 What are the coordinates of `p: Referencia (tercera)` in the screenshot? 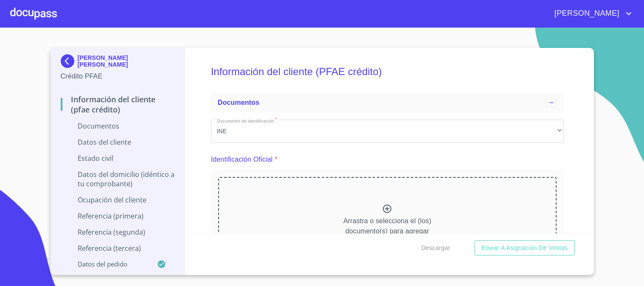 It's located at (118, 248).